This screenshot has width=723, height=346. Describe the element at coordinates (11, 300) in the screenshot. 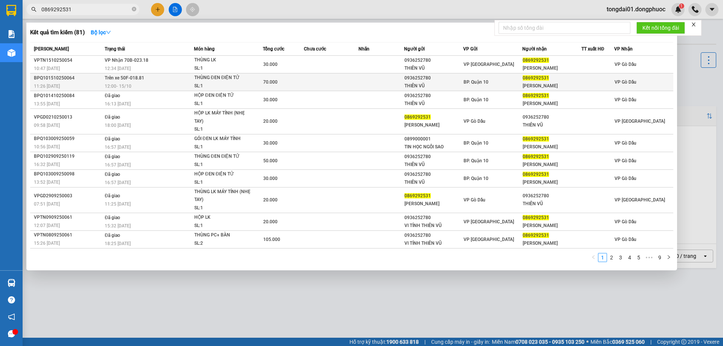

I see `span: question-circle` at that location.